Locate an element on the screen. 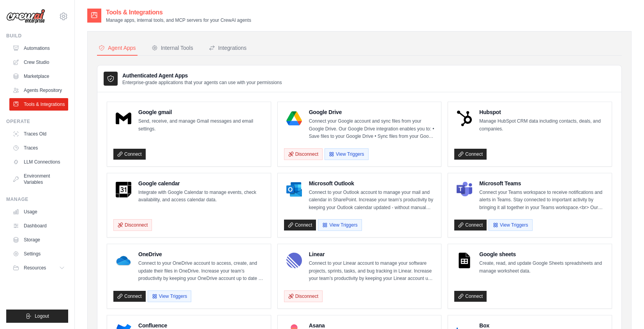  a: Agents Repository is located at coordinates (38, 91).